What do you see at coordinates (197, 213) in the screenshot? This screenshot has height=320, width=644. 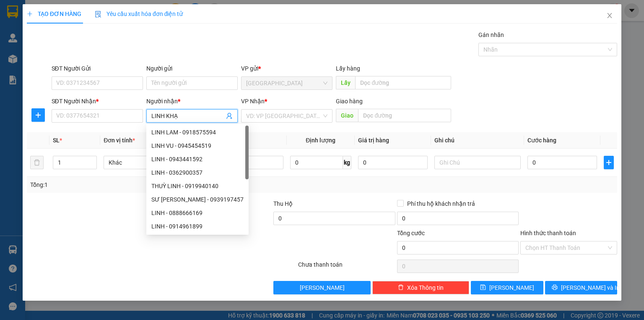 I see `div: LINH - 0888666169` at bounding box center [197, 213].